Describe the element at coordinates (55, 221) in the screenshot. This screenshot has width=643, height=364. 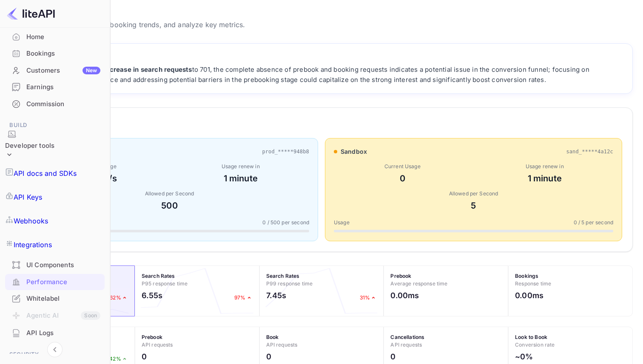
I see `a: Webhooks` at that location.